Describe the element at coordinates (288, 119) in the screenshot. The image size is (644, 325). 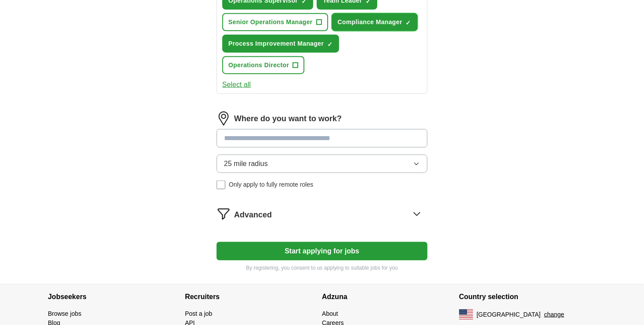
I see `label: Where do you want to work?` at that location.